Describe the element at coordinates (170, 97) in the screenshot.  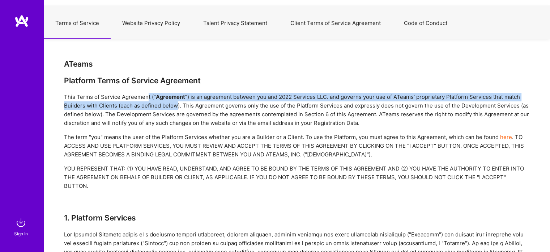
I see `strong: Agreement` at that location.